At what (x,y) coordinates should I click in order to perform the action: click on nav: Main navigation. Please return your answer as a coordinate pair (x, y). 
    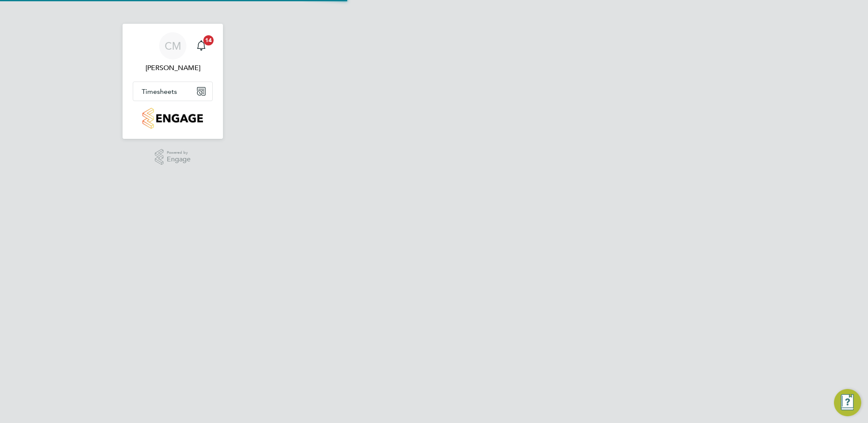
    Looking at the image, I should click on (172, 81).